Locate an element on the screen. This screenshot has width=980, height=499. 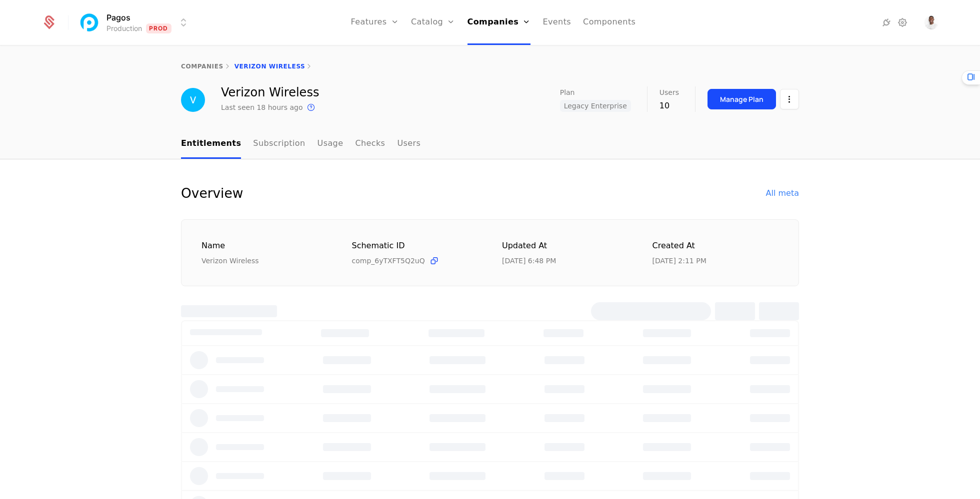
div: Last seen 18 hours ago is located at coordinates (262, 107).